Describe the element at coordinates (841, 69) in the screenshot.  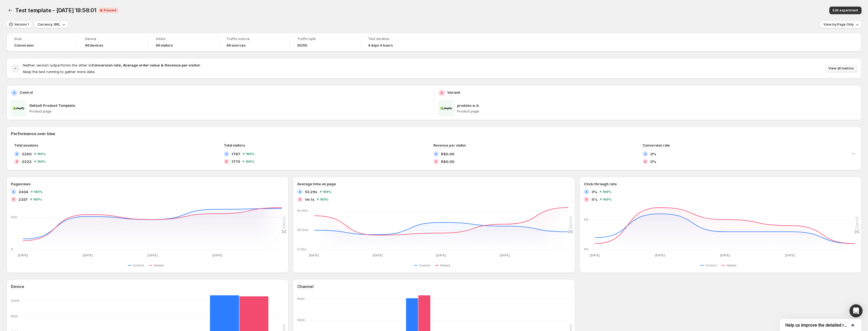
I see `span: View all metrics` at that location.